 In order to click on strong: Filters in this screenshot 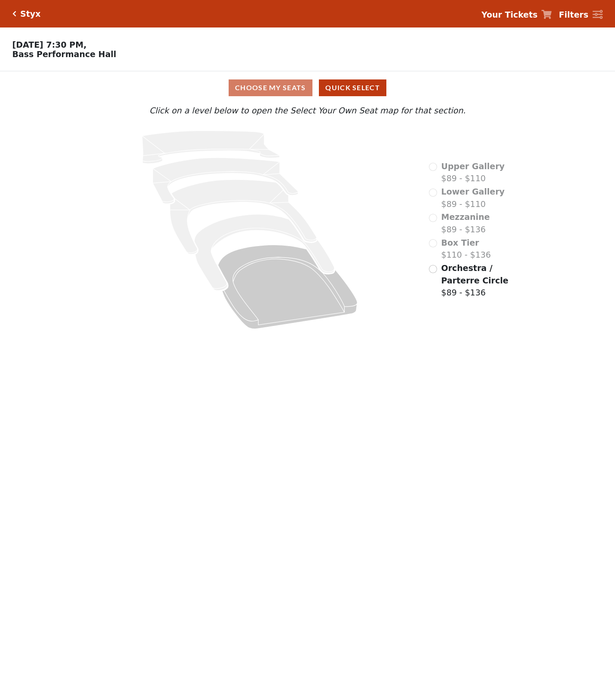, I will do `click(573, 15)`.